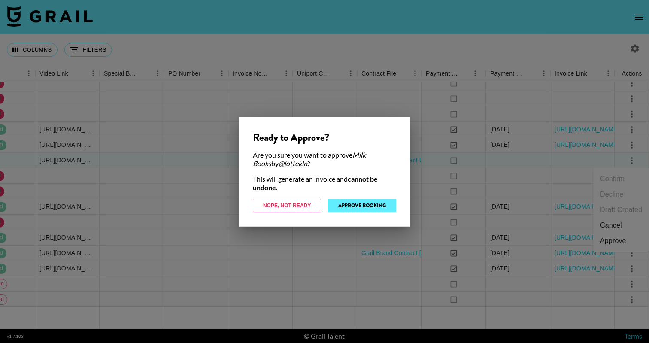  Describe the element at coordinates (325, 137) in the screenshot. I see `div: Ready to Approve?` at that location.